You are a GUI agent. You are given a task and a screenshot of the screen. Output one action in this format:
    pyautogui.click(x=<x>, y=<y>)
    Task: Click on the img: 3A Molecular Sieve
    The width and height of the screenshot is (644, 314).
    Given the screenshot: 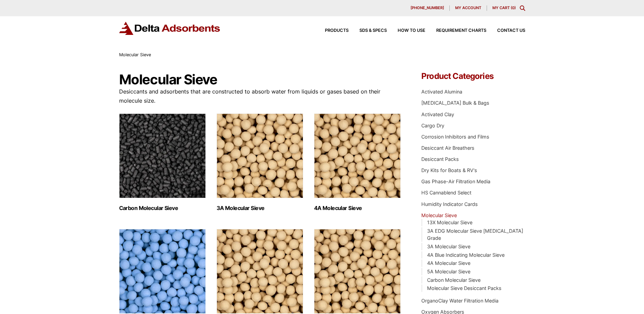 What is the action you would take?
    pyautogui.click(x=260, y=156)
    